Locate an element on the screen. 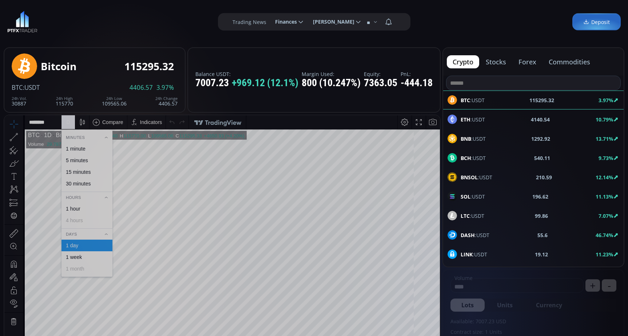 Image resolution: width=628 pixels, height=336 pixels. div: 800 (10.247%) is located at coordinates (331, 83).